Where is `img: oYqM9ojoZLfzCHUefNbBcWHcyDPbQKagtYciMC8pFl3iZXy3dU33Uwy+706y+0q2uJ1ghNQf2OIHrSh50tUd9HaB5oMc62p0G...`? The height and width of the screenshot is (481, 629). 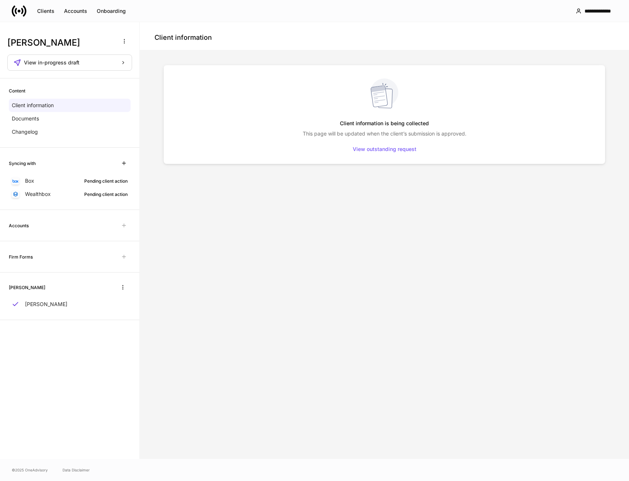
img: oYqM9ojoZLfzCHUefNbBcWHcyDPbQKagtYciMC8pFl3iZXy3dU33Uwy+706y+0q2uJ1ghNQf2OIHrSh50tUd9HaB5oMc62p0G... is located at coordinates (15, 181).